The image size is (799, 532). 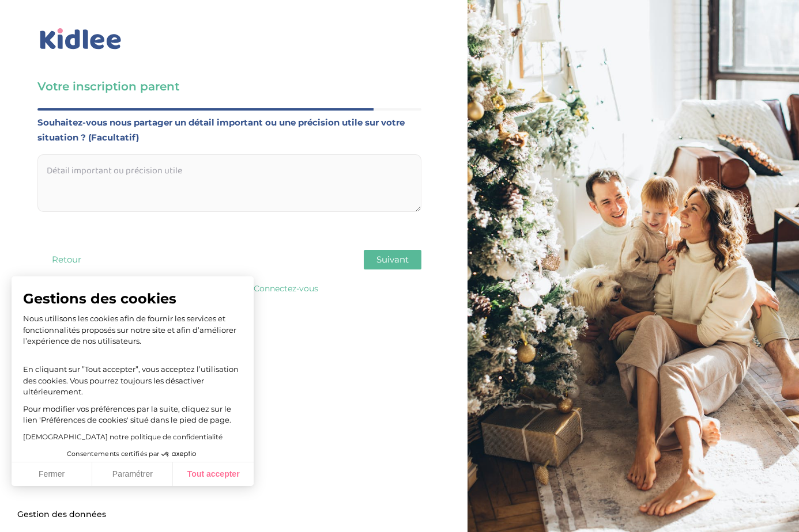 I want to click on label: Souhaitez-vous nous partager un détail important ou une précision utile sur votre situation ? (Fa..., so click(x=230, y=130).